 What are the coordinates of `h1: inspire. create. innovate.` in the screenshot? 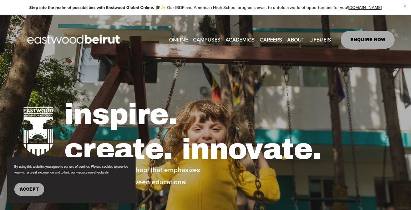 It's located at (230, 132).